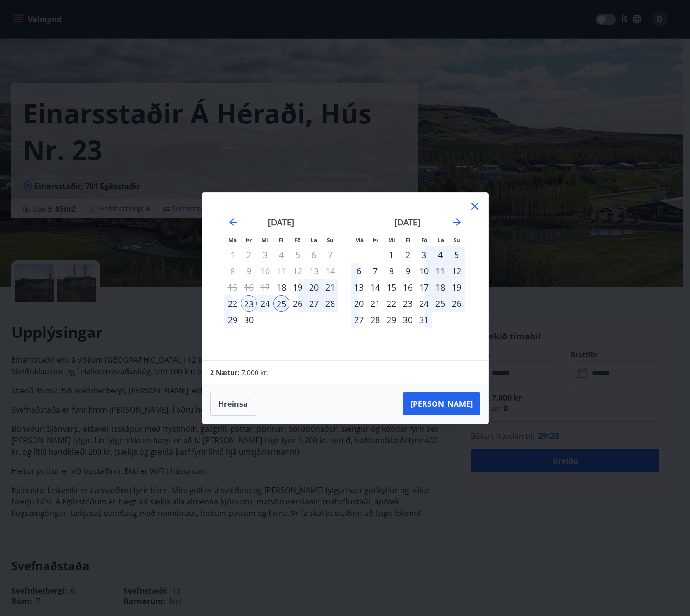  Describe the element at coordinates (359, 303) in the screenshot. I see `td: Choose mánudagur, 20. október 2025 as your check-out date. It’s available.` at that location.